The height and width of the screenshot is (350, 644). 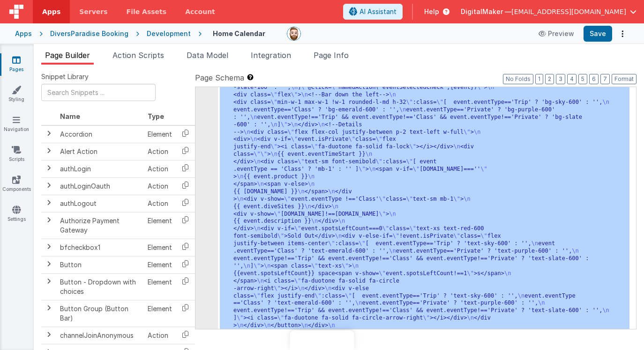 I want to click on span: Page Builder, so click(x=67, y=56).